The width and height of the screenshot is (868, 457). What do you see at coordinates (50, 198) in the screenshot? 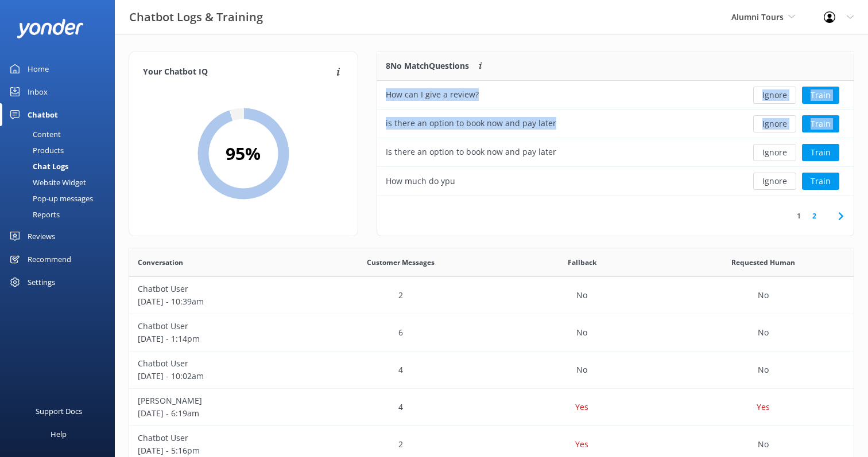
I see `div: Pop-up messages` at bounding box center [50, 198].